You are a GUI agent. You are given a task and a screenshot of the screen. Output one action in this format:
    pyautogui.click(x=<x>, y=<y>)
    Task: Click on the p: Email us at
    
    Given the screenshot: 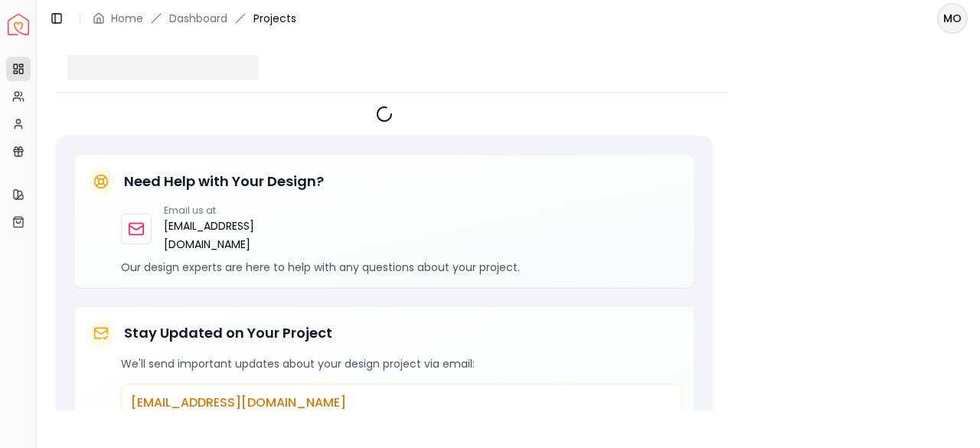 What is the action you would take?
    pyautogui.click(x=209, y=211)
    